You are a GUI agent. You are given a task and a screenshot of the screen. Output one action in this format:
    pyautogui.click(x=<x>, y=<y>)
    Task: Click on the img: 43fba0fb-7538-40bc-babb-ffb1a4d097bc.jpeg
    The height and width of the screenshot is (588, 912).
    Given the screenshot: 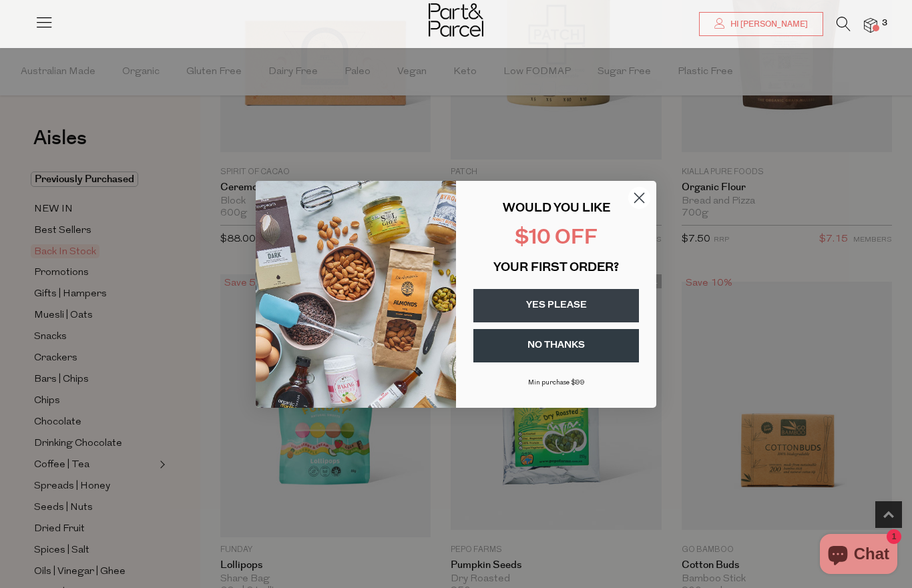 What is the action you would take?
    pyautogui.click(x=356, y=294)
    